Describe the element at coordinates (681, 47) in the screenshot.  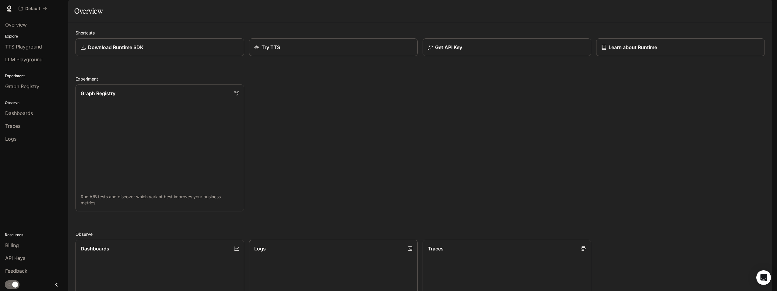
I see `a: Learn about Runtime` at that location.